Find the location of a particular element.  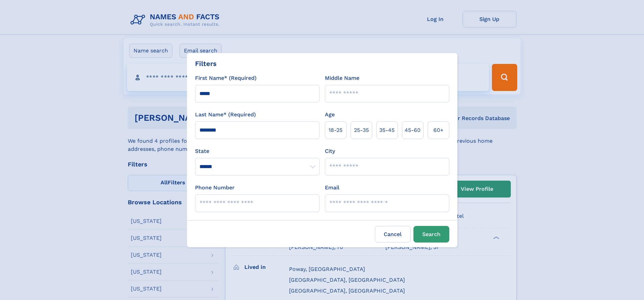

div: Filters is located at coordinates (206, 64).